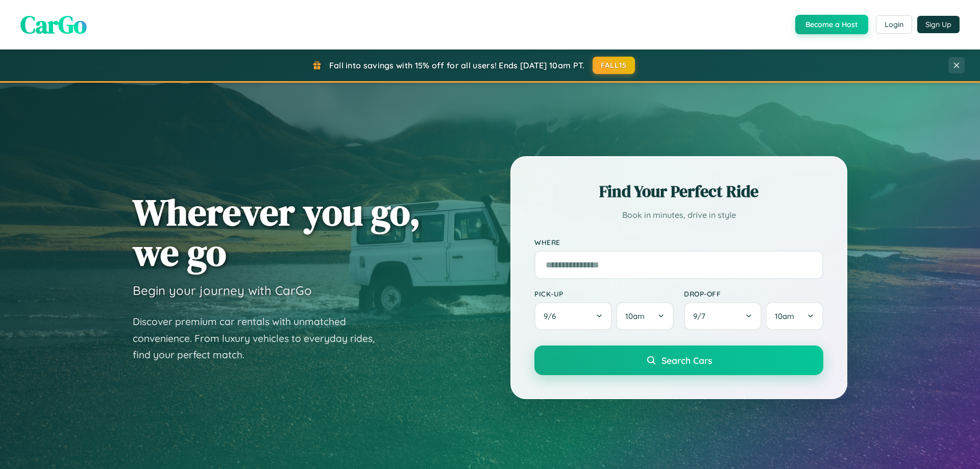 Image resolution: width=980 pixels, height=469 pixels. Describe the element at coordinates (753, 294) in the screenshot. I see `label: Drop-off` at that location.